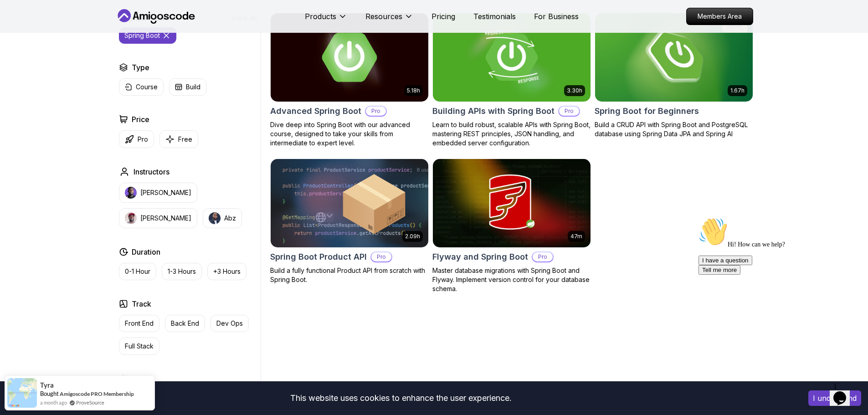  What do you see at coordinates (326, 20) in the screenshot?
I see `button: Products` at bounding box center [326, 20].